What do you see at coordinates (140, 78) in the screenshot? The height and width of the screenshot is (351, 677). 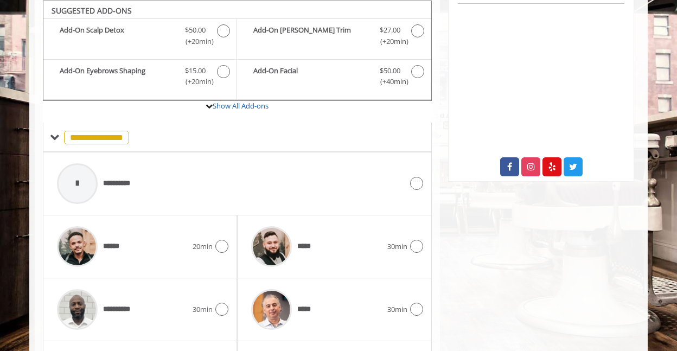 I see `label: Add-On Eyebrows Shaping` at bounding box center [140, 78].